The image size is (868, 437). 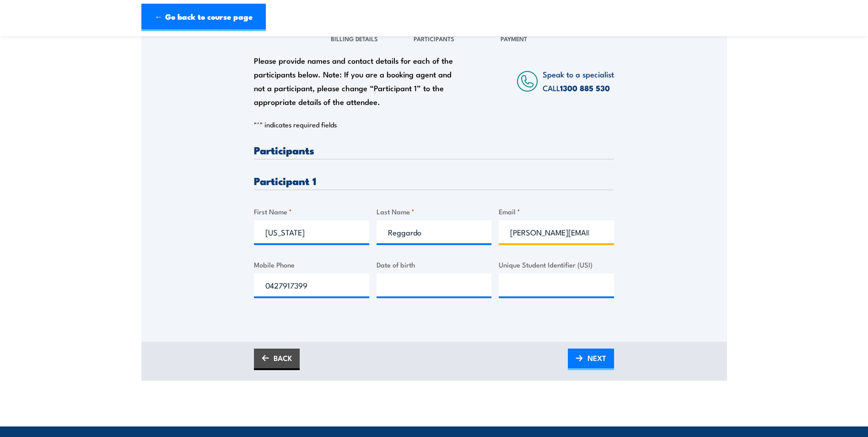 What do you see at coordinates (591, 359) in the screenshot?
I see `a: NEXT` at bounding box center [591, 359].